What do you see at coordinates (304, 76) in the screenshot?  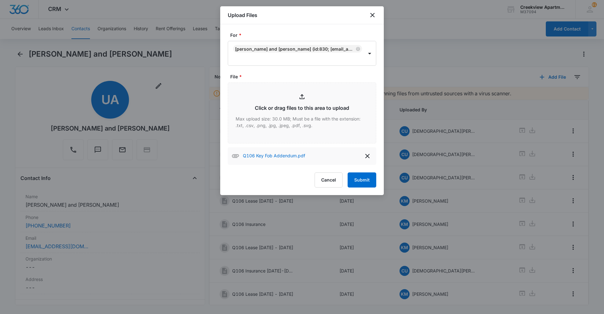 I see `label: File` at bounding box center [304, 76].